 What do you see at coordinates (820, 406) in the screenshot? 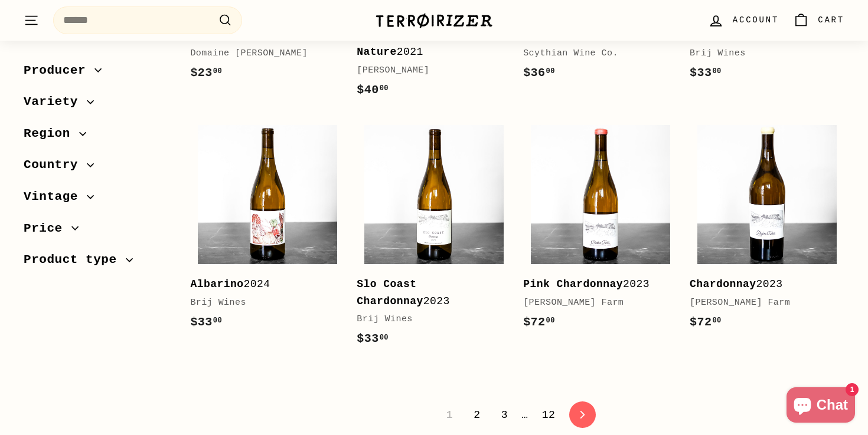
I see `inbox-online-store-chat: Shopify online store chat` at bounding box center [820, 406].